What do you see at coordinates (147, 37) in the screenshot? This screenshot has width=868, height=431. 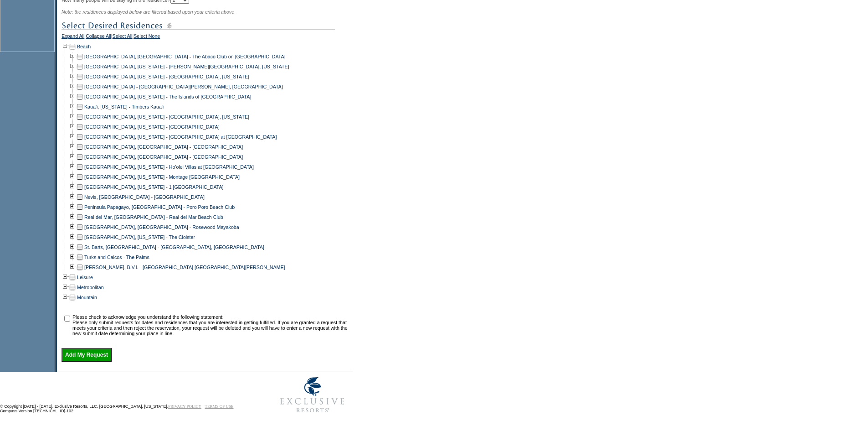 I see `a: Select None` at bounding box center [147, 37].